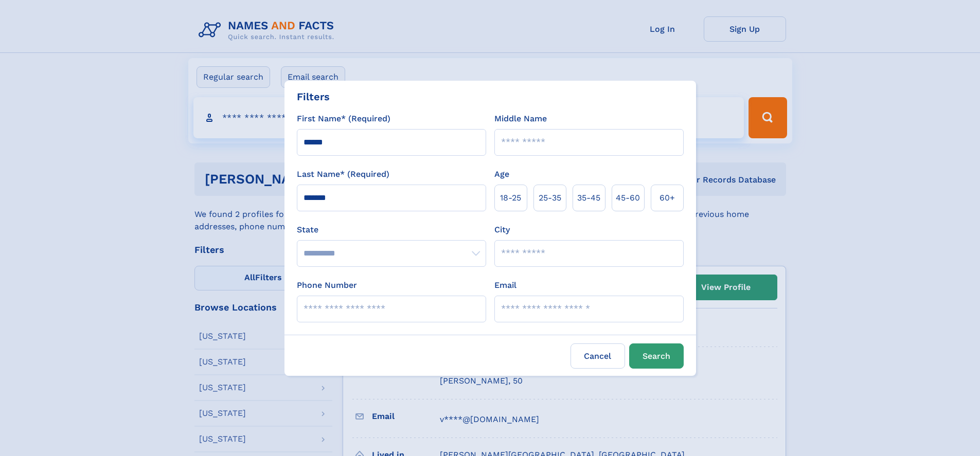 This screenshot has width=980, height=456. I want to click on label: Middle Name, so click(520, 119).